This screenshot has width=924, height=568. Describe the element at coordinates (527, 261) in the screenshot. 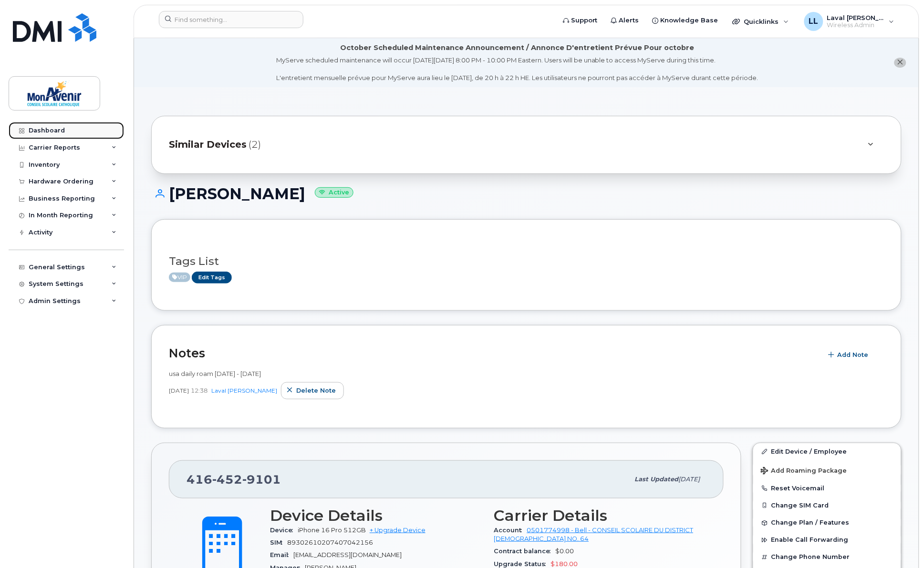

I see `h3: Tags List` at that location.